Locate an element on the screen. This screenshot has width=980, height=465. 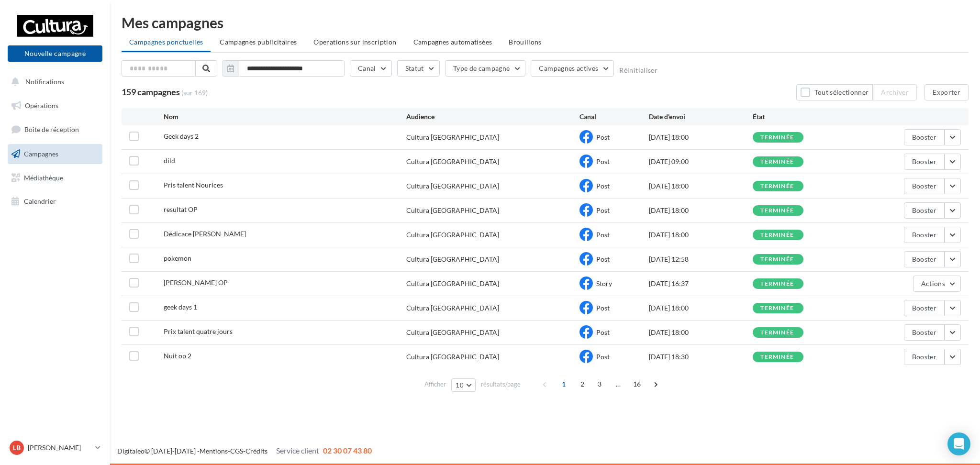
span: Afficher is located at coordinates (435, 384).